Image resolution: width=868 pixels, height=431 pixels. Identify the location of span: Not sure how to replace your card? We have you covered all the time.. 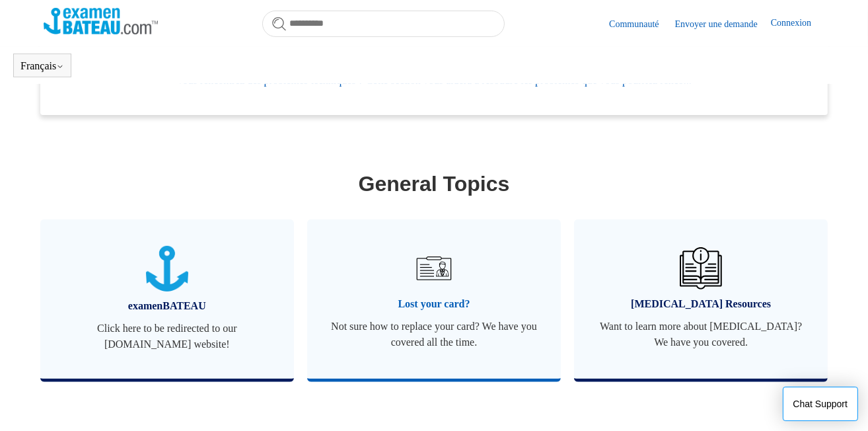
(434, 334).